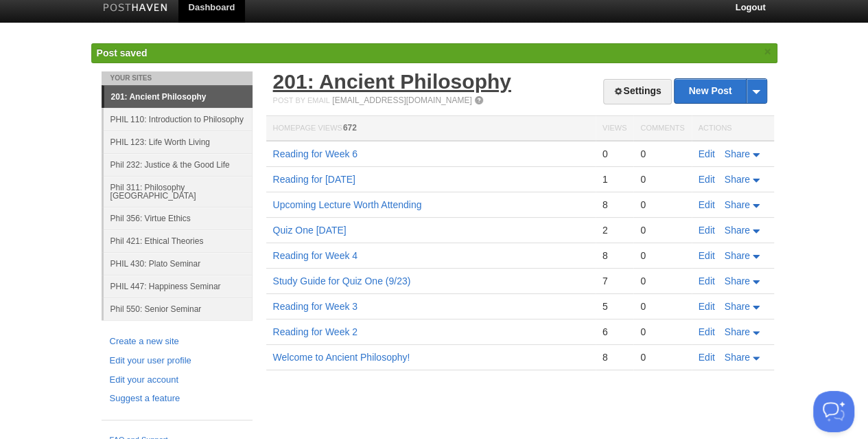  I want to click on a: Welcome to Ancient Philosophy!, so click(342, 357).